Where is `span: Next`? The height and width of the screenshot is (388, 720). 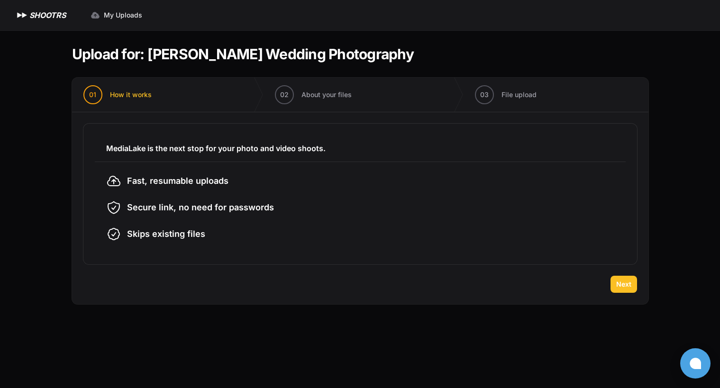 span: Next is located at coordinates (624, 285).